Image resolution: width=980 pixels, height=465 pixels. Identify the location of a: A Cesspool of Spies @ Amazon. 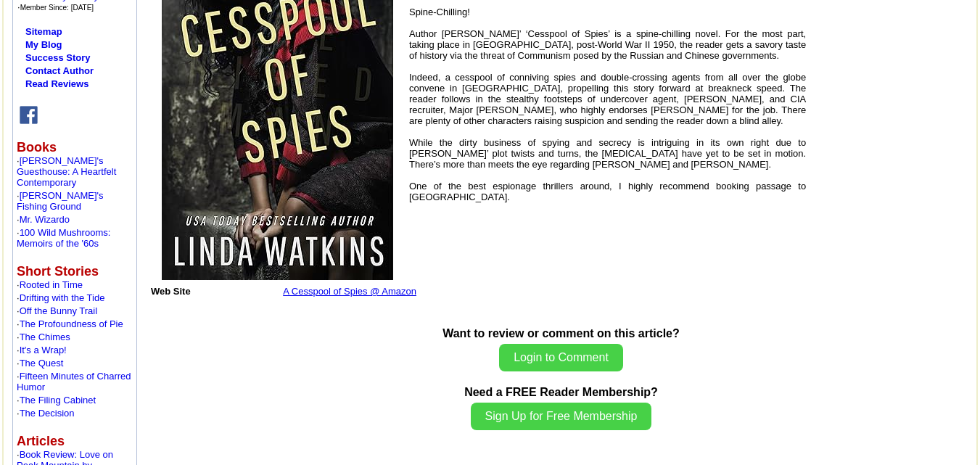
(350, 291).